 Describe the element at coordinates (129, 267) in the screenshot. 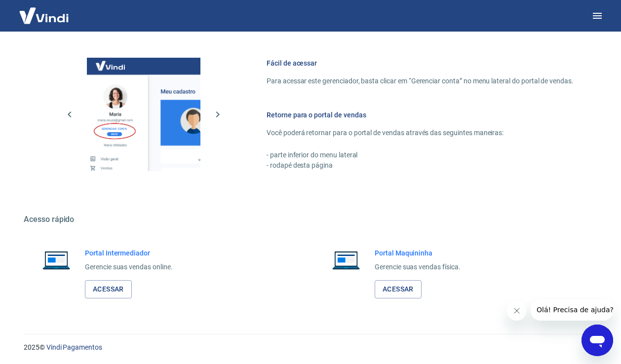

I see `p: Gerencie suas vendas online.` at that location.